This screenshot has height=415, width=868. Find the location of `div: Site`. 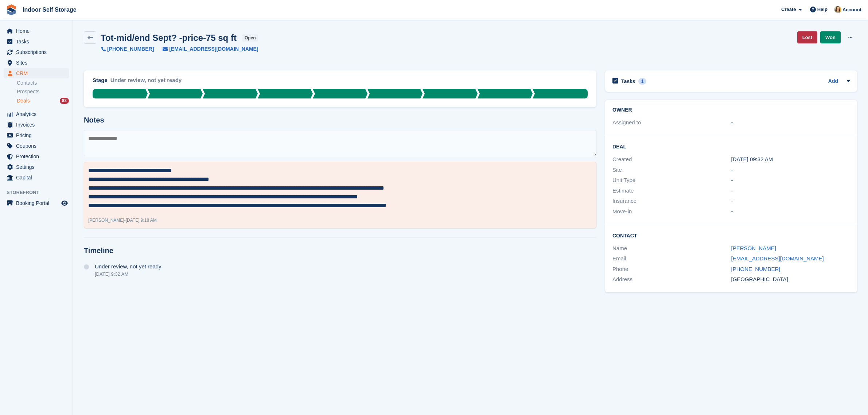

div: Site is located at coordinates (671, 170).